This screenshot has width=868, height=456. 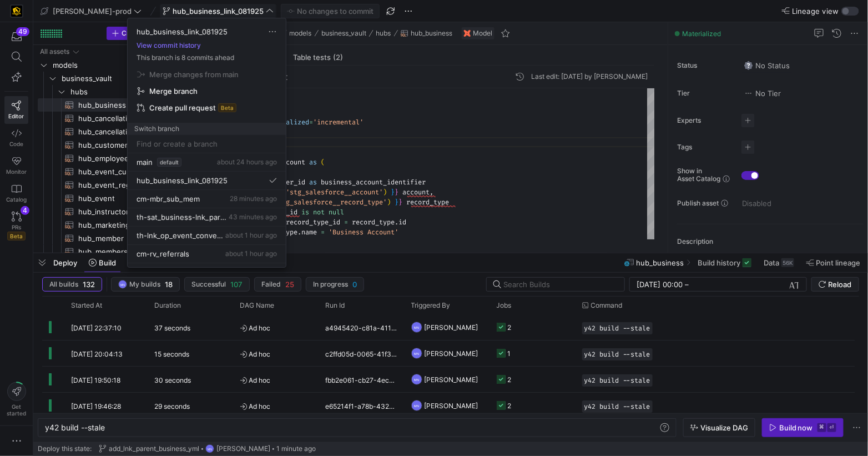 What do you see at coordinates (247, 162) in the screenshot?
I see `span: about 24 hours ago` at bounding box center [247, 162].